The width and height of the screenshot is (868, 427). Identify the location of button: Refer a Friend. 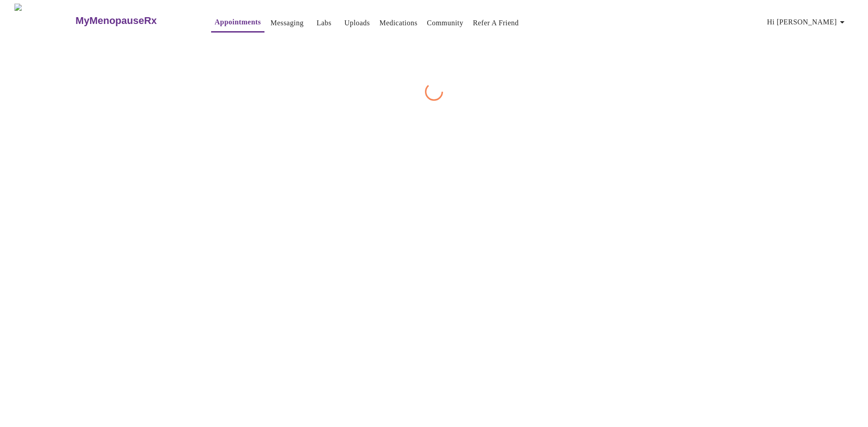
(496, 23).